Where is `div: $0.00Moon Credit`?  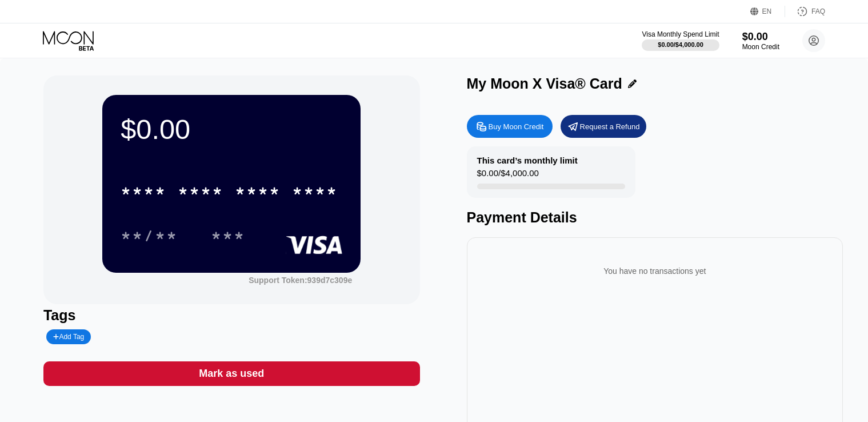
div: $0.00Moon Credit is located at coordinates (761, 41).